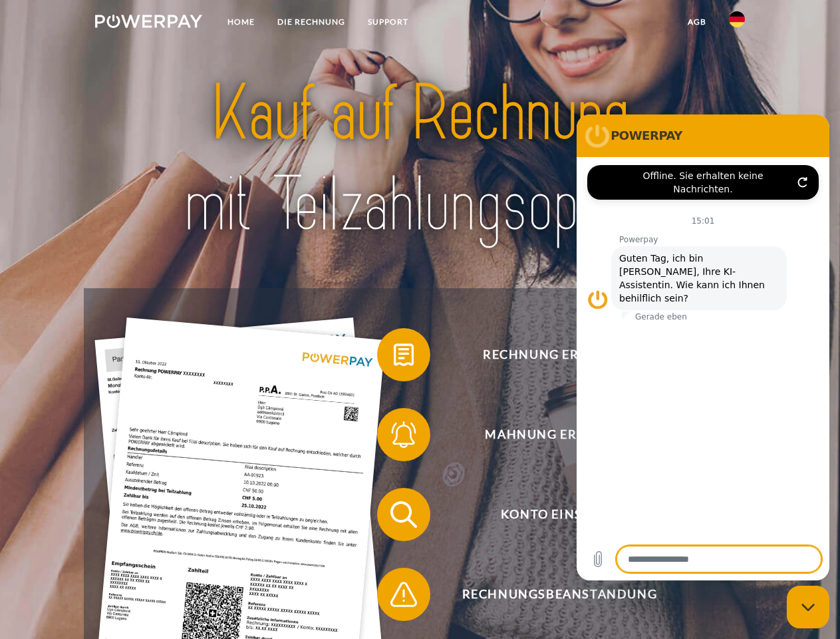  What do you see at coordinates (550, 435) in the screenshot?
I see `button: Mahnung erhalten?` at bounding box center [550, 435].